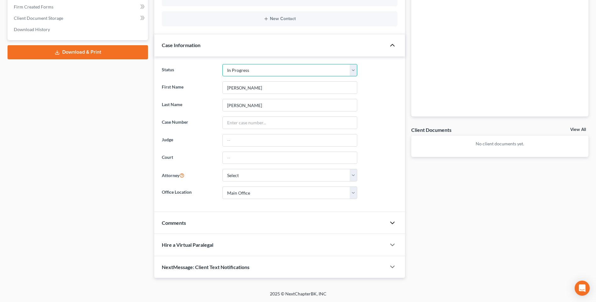 This screenshot has height=302, width=596. What do you see at coordinates (431, 130) in the screenshot?
I see `div: Client Documents` at bounding box center [431, 130].